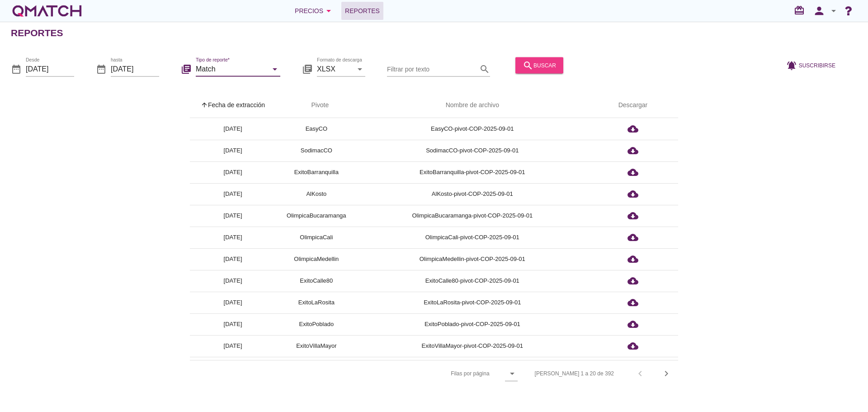 Image resolution: width=868 pixels, height=412 pixels. I want to click on td: ExitoCalle80, so click(317, 281).